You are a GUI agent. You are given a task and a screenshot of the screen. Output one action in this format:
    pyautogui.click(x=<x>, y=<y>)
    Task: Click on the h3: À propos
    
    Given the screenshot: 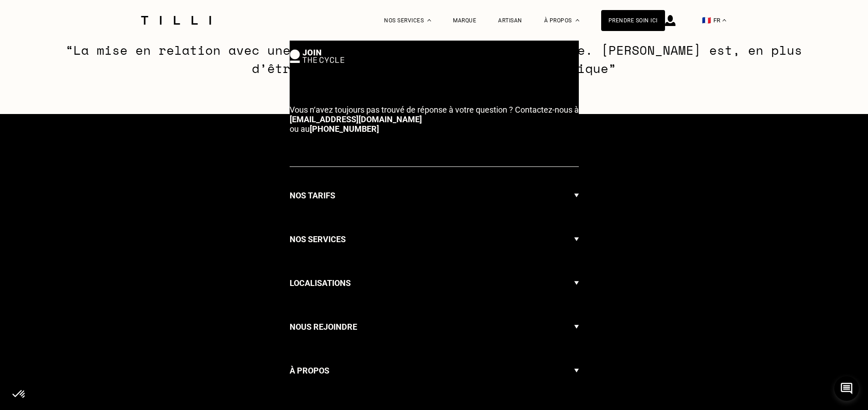 What is the action you would take?
    pyautogui.click(x=309, y=371)
    